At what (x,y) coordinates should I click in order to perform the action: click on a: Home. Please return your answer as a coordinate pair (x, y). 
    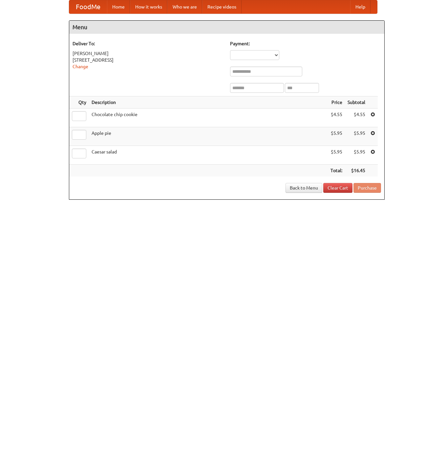
    Looking at the image, I should click on (118, 7).